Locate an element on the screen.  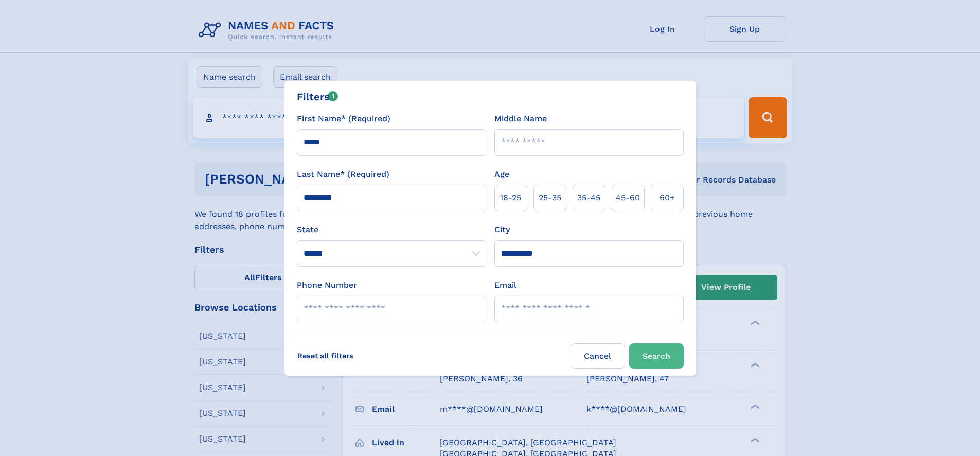
span: 35‑45 is located at coordinates (589, 198).